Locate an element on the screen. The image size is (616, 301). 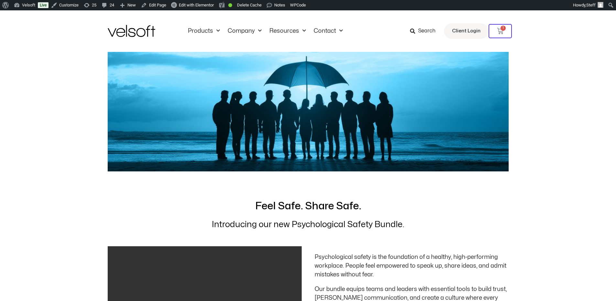
a: ProductsMenu Toggle is located at coordinates (204, 31).